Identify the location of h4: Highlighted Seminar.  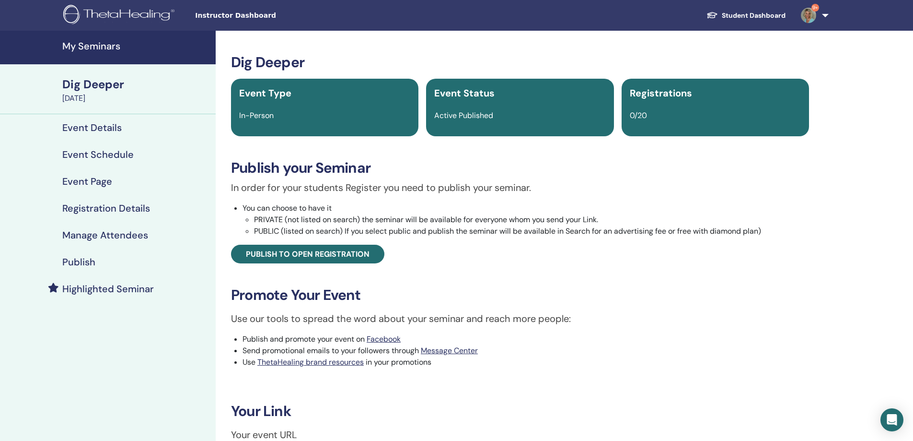
(108, 289).